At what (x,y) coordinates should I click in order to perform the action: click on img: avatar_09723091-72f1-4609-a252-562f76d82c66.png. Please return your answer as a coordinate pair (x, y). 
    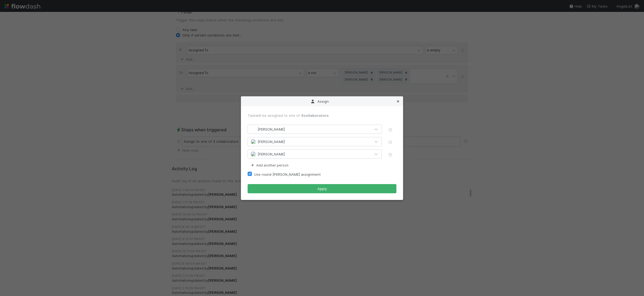
    Looking at the image, I should click on (253, 129).